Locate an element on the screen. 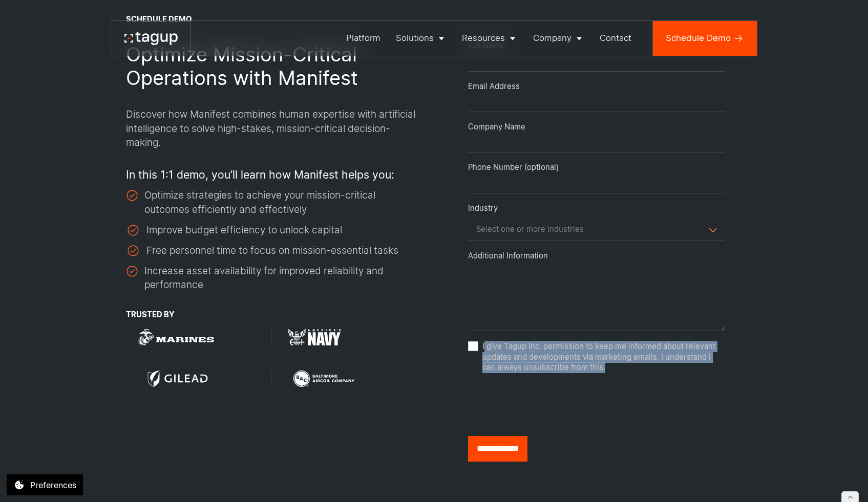  div: Free personnel time to focus on mission-essential tasks is located at coordinates (273, 251).